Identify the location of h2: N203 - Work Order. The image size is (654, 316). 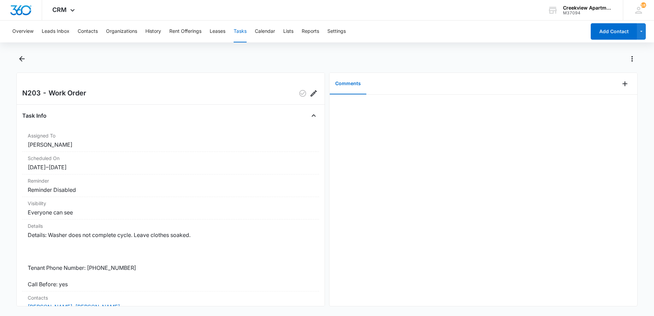
(54, 93).